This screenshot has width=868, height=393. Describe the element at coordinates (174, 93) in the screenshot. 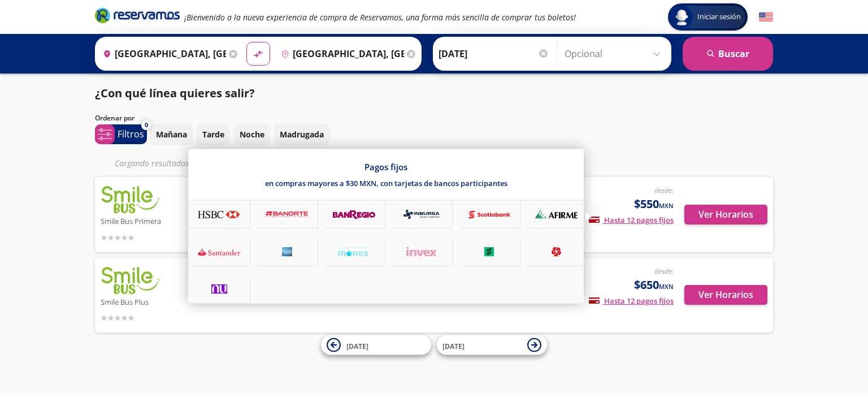

I see `p: ¿Con qué línea quieres salir?` at that location.